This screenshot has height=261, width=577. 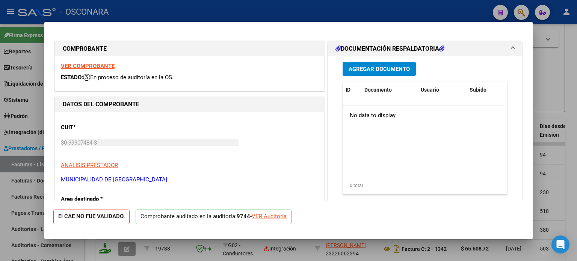 What do you see at coordinates (379, 69) in the screenshot?
I see `button: Agregar Documento` at bounding box center [379, 69].